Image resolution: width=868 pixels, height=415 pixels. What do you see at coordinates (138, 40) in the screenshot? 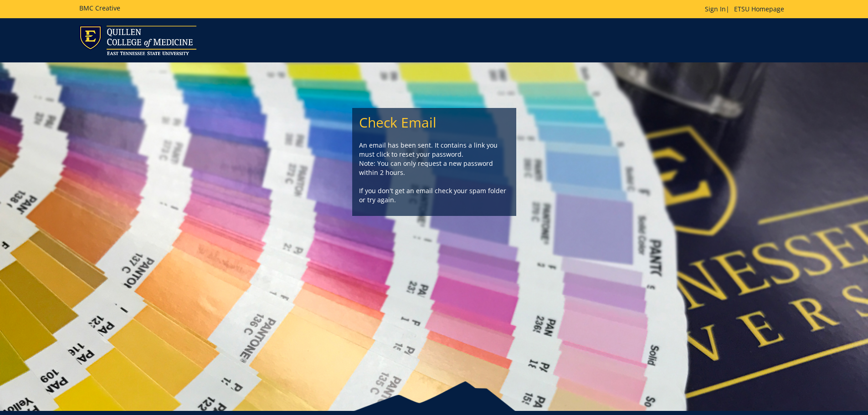
I see `img: ETSU logo` at bounding box center [138, 40].